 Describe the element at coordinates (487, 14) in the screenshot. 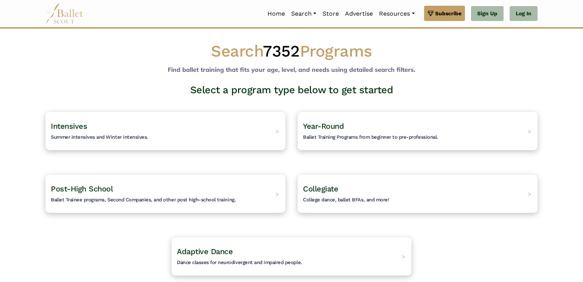

I see `a: Sign Up` at that location.